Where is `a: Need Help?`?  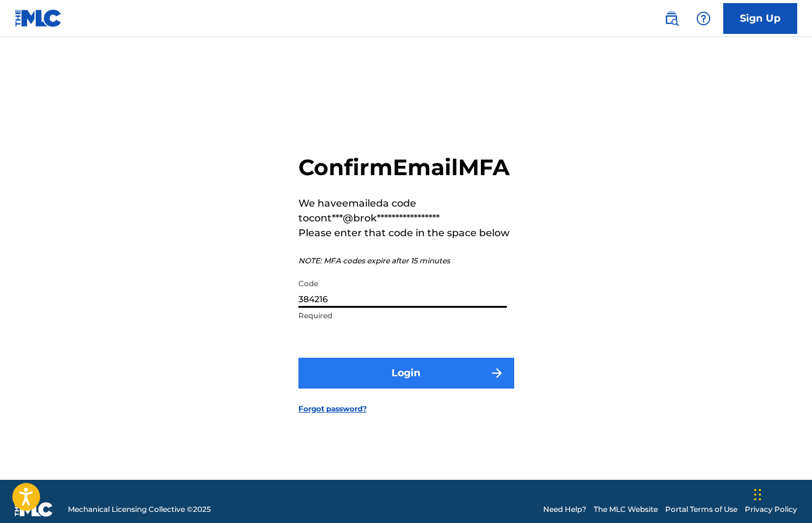
a: Need Help? is located at coordinates (565, 509).